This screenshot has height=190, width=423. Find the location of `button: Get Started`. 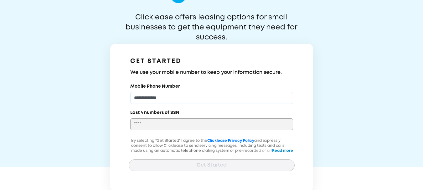

button: Get Started is located at coordinates (211, 165).